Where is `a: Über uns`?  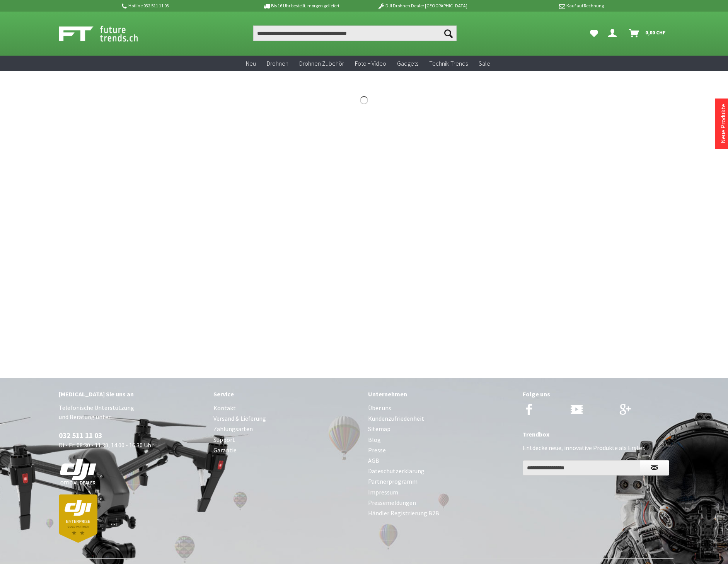 a: Über uns is located at coordinates (441, 407).